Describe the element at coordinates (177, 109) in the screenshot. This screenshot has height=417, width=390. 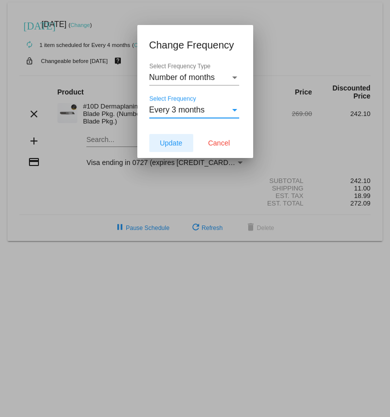
I see `span: Every 3 months` at that location.